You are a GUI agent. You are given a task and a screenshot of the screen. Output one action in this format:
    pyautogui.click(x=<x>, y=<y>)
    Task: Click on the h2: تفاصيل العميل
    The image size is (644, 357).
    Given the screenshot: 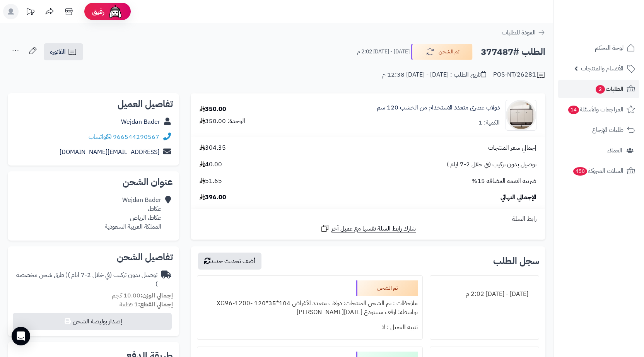 What is the action you would take?
    pyautogui.click(x=94, y=104)
    